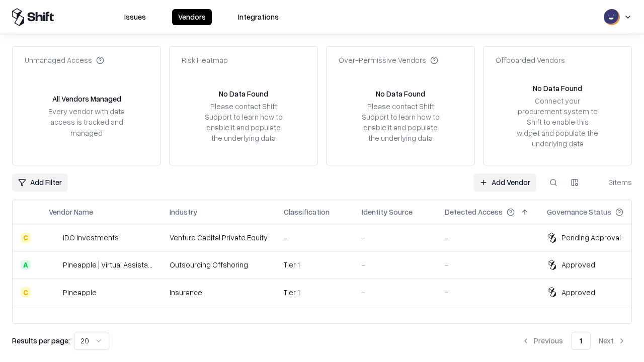 This screenshot has height=362, width=644. I want to click on div: Connect your procurement system to Shift to enable this widget and populate the underlying data, so click(558, 122).